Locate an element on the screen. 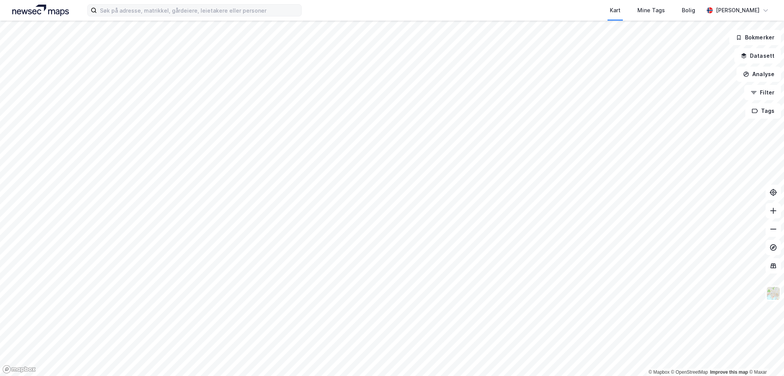 This screenshot has height=376, width=784. div: Mine Tags is located at coordinates (651, 10).